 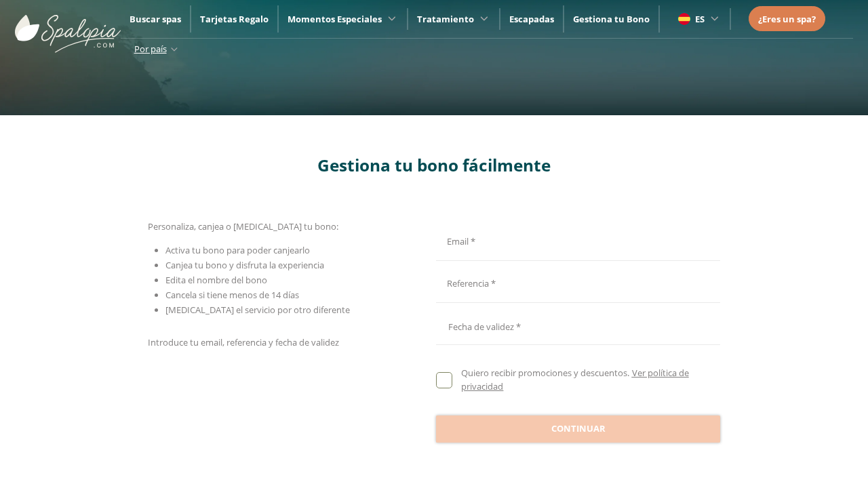 I want to click on span: Edita el nombre del bono, so click(x=216, y=280).